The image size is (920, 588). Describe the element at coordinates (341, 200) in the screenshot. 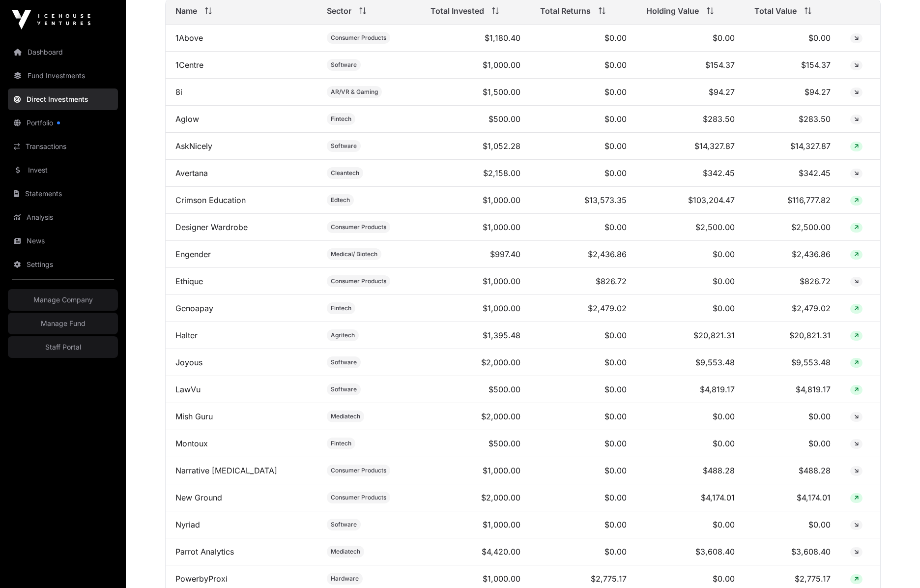

I see `span: Edtech` at that location.